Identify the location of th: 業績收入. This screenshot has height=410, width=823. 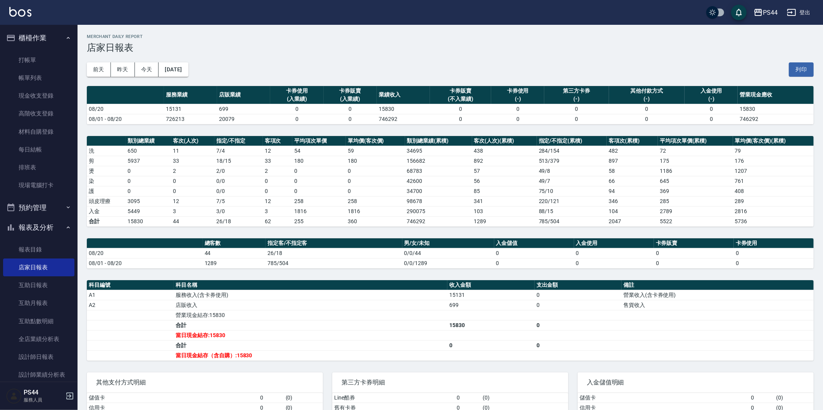
(403, 95).